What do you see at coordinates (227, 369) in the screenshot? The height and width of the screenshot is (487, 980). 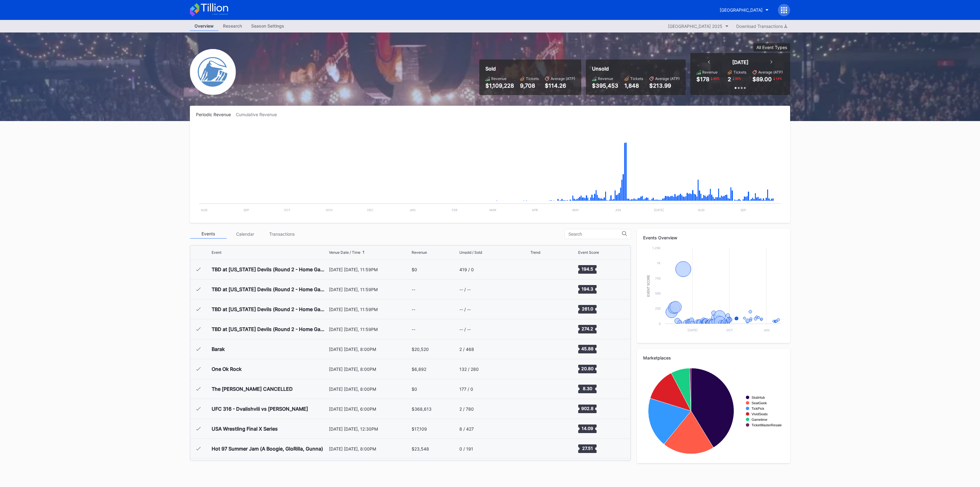 I see `div: One Ok Rock` at bounding box center [227, 369].